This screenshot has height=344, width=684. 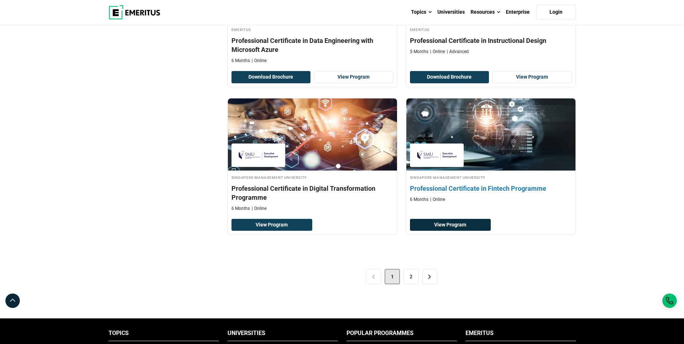 I want to click on a: Digital Transformation Course by Singapore Management University - Singapore Management Universit..., so click(x=312, y=157).